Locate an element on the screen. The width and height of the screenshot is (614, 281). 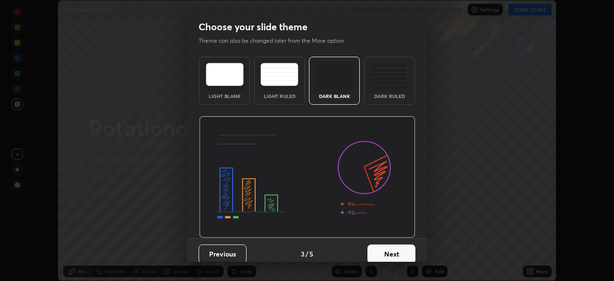
h2: Choose your slide theme is located at coordinates (253, 27).